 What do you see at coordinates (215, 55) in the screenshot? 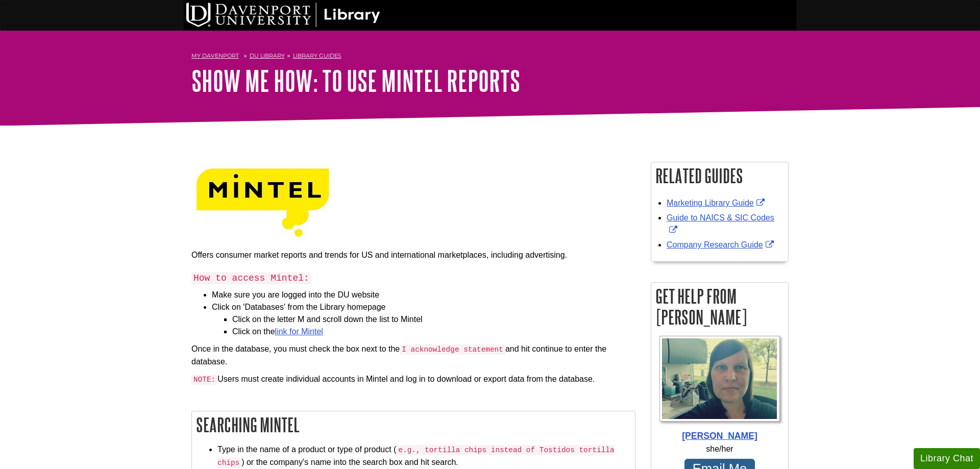
I see `a: My Davenport` at bounding box center [215, 55].